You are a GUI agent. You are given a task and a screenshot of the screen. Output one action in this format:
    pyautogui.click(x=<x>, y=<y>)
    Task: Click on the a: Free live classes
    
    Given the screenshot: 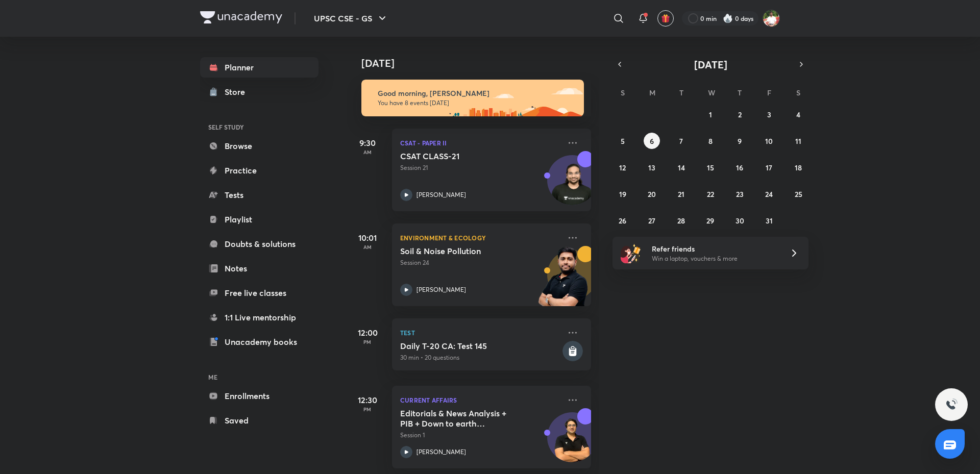 What is the action you would take?
    pyautogui.click(x=259, y=293)
    